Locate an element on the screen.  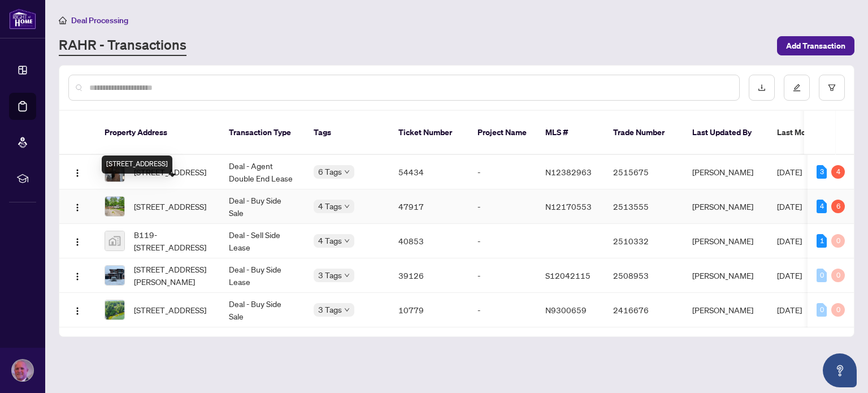
th: Last Updated By is located at coordinates (726, 133).